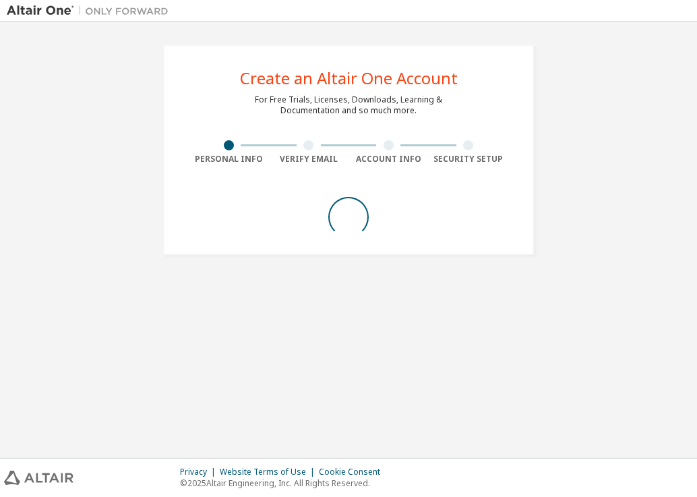 The height and width of the screenshot is (497, 697). I want to click on p: © 2025 Altair Engineering, Inc. All Rights Reserved., so click(284, 483).